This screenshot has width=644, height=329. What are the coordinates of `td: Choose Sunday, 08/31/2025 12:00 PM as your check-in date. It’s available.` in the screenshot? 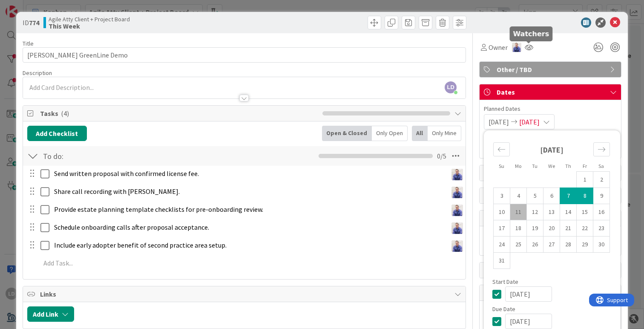 It's located at (502, 261).